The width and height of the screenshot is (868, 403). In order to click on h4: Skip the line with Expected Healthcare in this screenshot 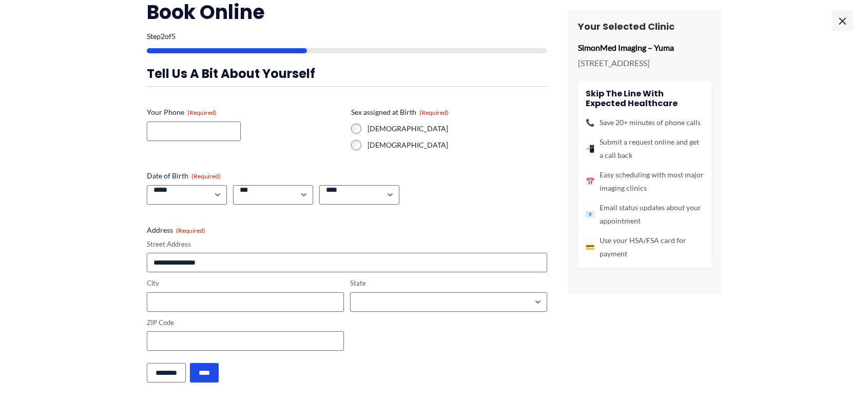, I will do `click(644, 98)`.